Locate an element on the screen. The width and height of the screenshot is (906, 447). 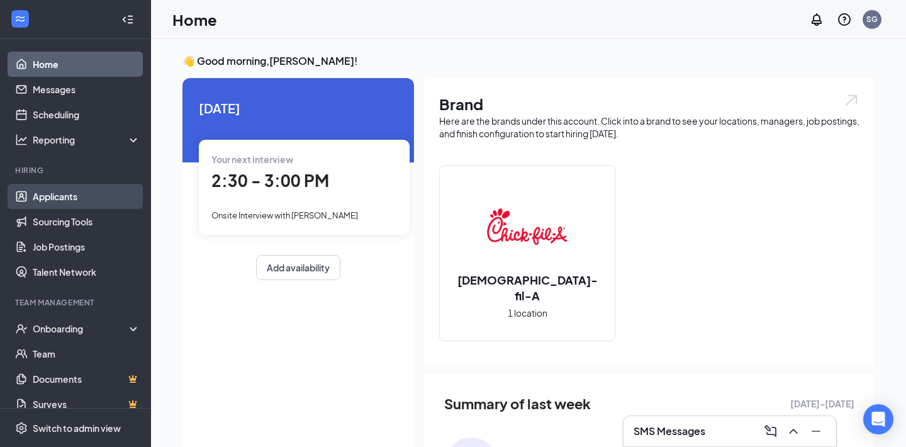
span: 1 location is located at coordinates (527, 313).